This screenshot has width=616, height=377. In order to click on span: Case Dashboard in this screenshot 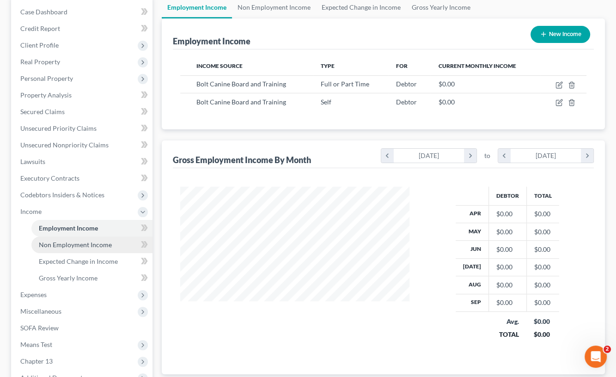, I will do `click(44, 12)`.